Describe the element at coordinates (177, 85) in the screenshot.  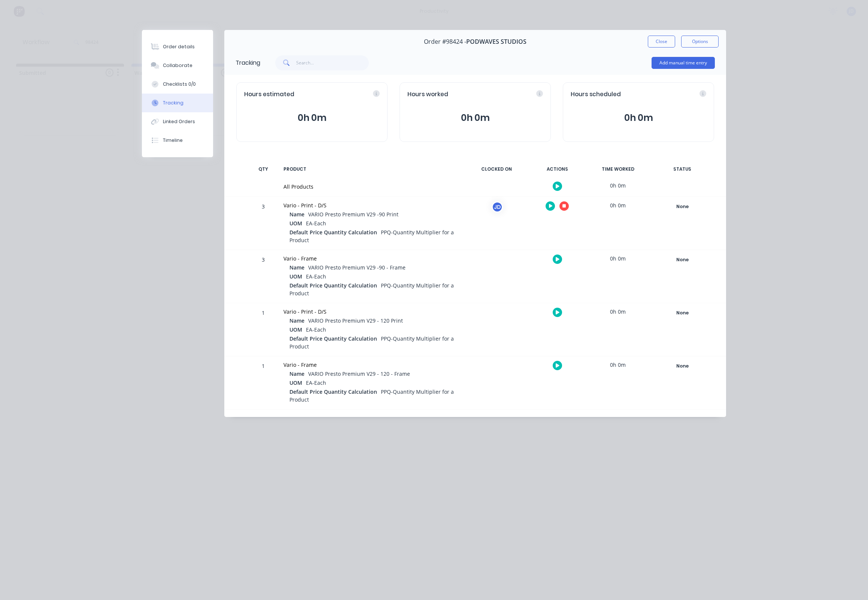
I see `button: Checklists 0/0` at that location.